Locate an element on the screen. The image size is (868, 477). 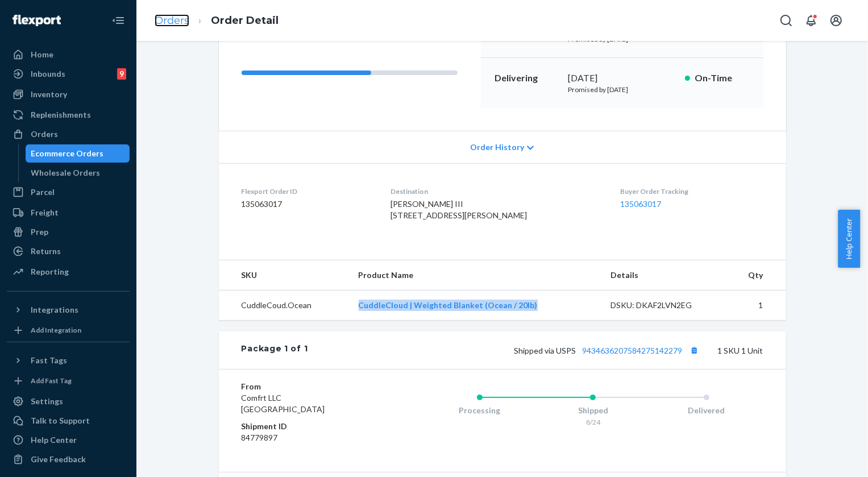
div: Reporting is located at coordinates (49, 272).